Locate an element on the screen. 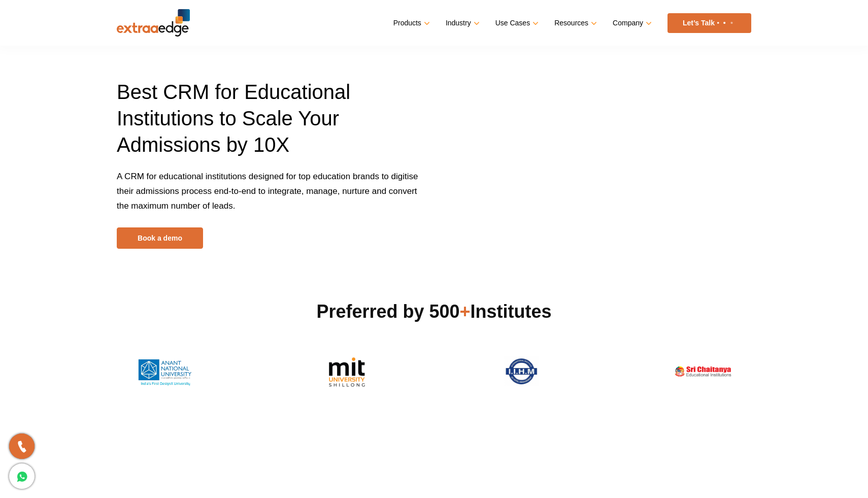  a: Let’s Talk is located at coordinates (709, 23).